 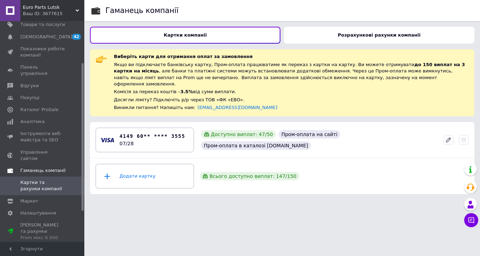 What do you see at coordinates (29, 201) in the screenshot?
I see `span: Маркет` at bounding box center [29, 201].